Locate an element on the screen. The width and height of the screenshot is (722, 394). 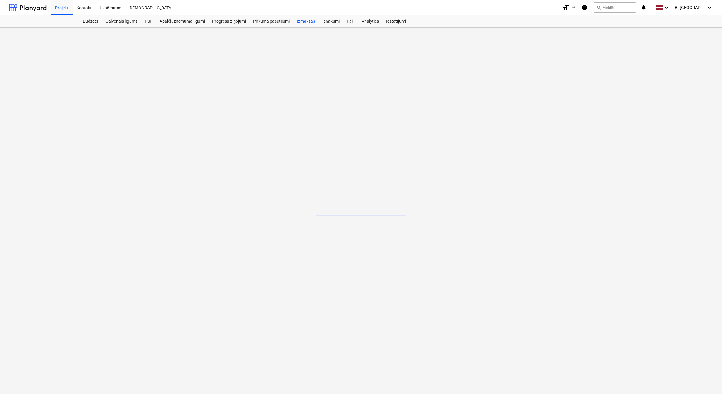
div: Progresa ziņojumi is located at coordinates (229, 21).